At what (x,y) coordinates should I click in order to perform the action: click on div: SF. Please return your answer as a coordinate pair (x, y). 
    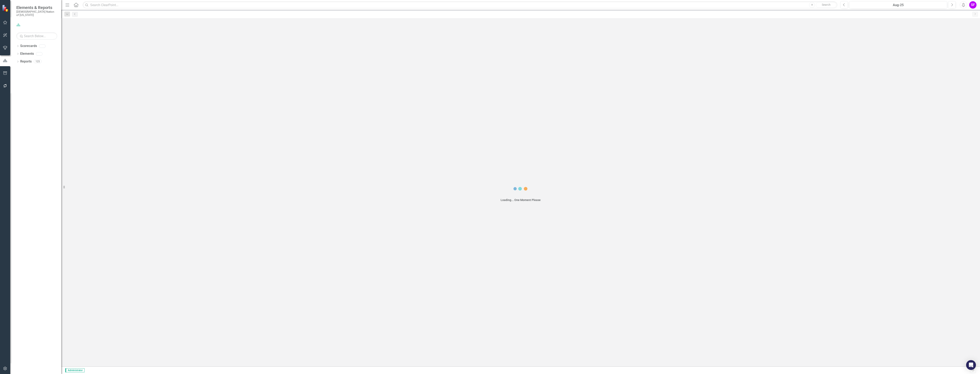
    Looking at the image, I should click on (973, 5).